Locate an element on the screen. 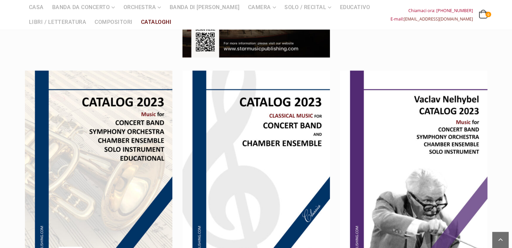 This screenshot has width=512, height=248. font: Orchestra is located at coordinates (140, 7).